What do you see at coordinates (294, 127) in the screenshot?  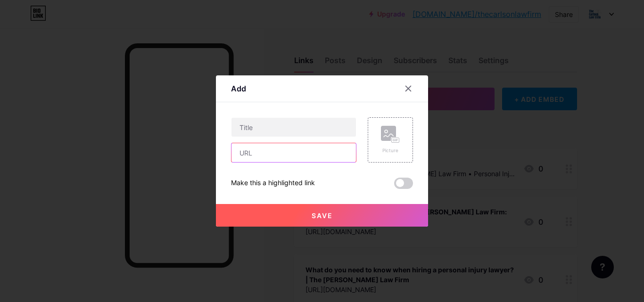 I see `input: Title` at bounding box center [294, 127].